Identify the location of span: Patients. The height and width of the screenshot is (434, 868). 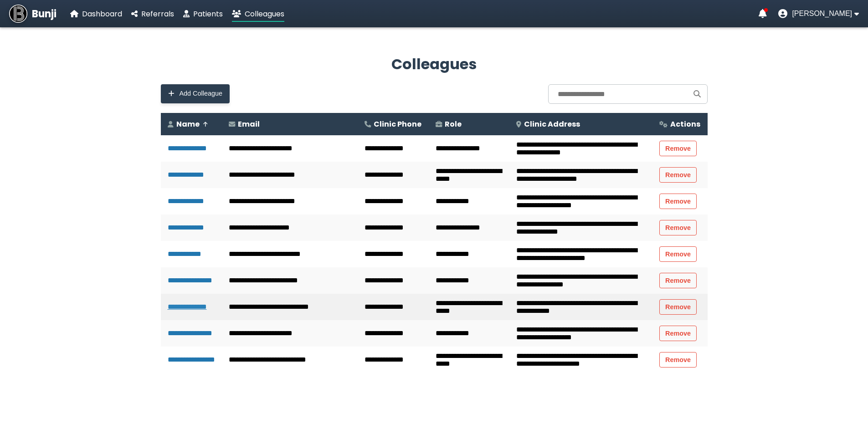
(208, 14).